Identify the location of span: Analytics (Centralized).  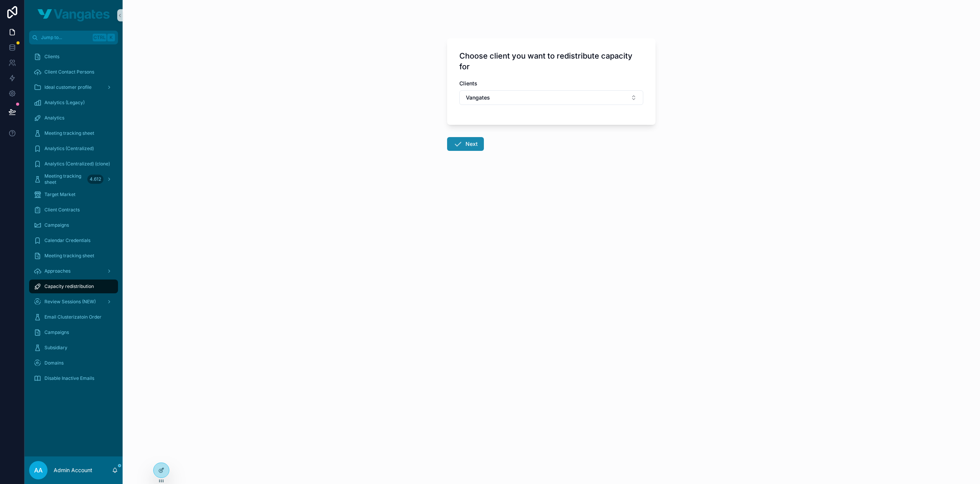
(69, 149).